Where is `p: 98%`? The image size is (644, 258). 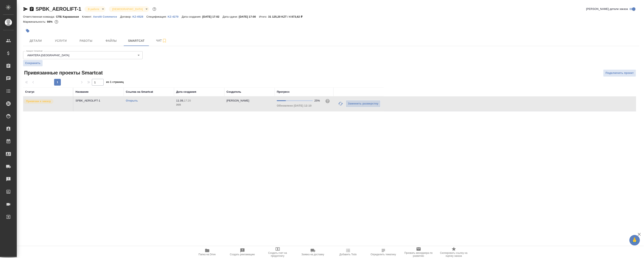
p: 98% is located at coordinates (50, 21).